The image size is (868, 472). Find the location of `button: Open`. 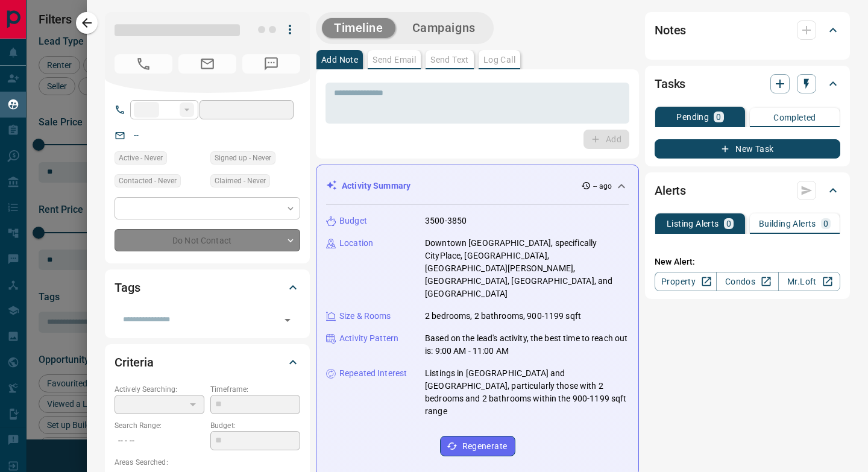

button: Open is located at coordinates (288, 320).